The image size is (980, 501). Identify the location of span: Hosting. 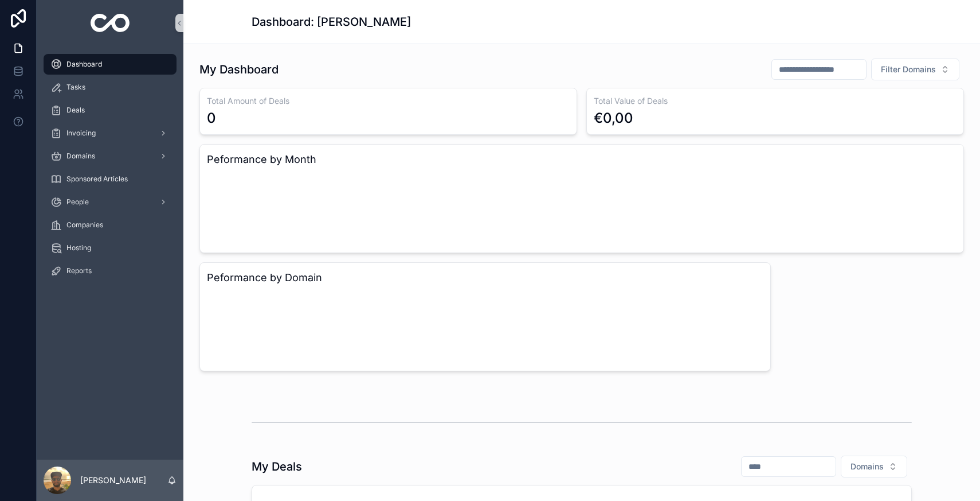
(79, 248).